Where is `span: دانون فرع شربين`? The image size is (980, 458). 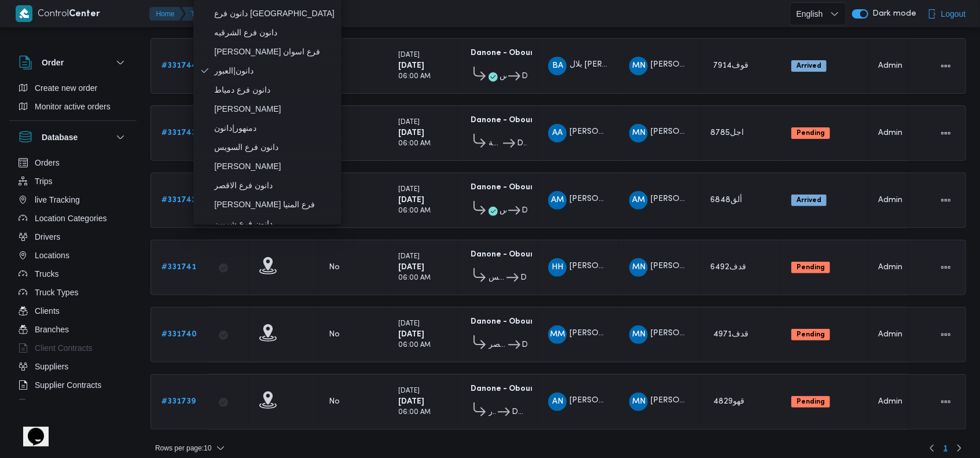 span: دانون فرع شربين is located at coordinates (274, 223).